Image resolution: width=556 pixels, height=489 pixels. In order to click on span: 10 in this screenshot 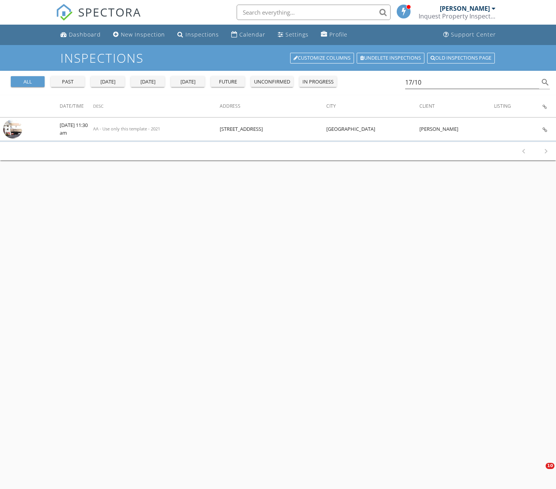, I will do `click(550, 466)`.